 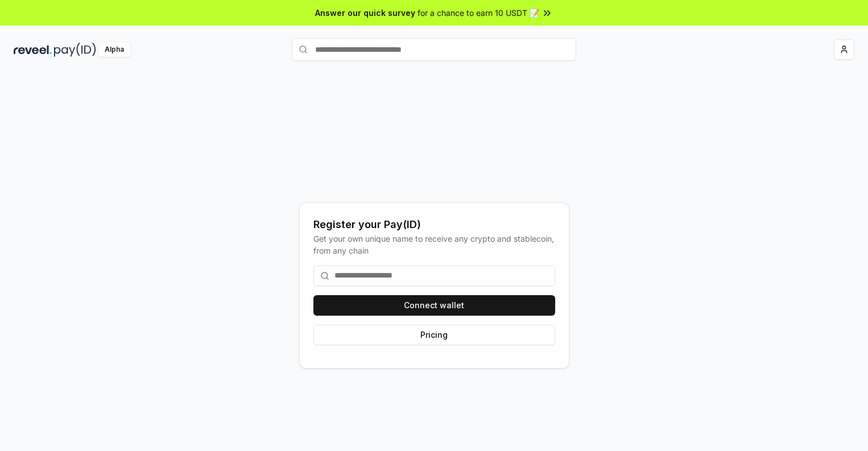 What do you see at coordinates (434, 225) in the screenshot?
I see `div: Register your Pay(ID)` at bounding box center [434, 225].